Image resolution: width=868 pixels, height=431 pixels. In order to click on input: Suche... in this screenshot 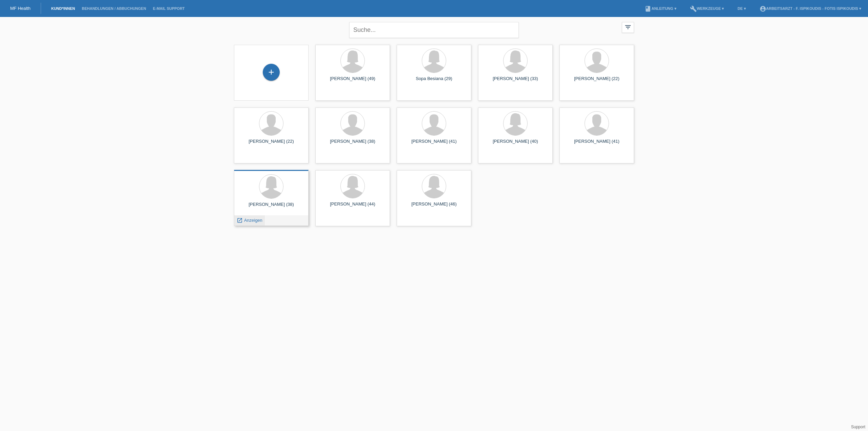, I will do `click(434, 30)`.